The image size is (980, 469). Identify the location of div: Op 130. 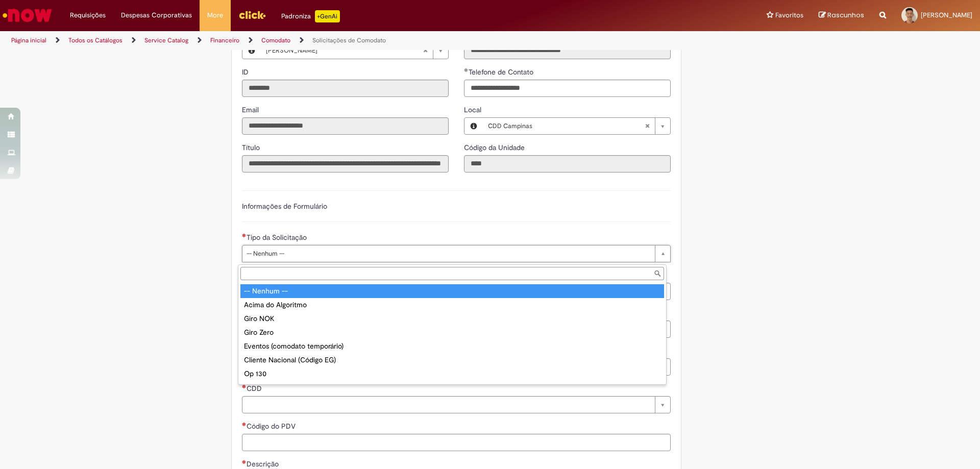
(452, 373).